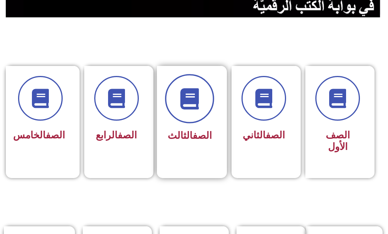 This screenshot has height=234, width=388. What do you see at coordinates (338, 141) in the screenshot?
I see `span: الصف الأول` at bounding box center [338, 141].